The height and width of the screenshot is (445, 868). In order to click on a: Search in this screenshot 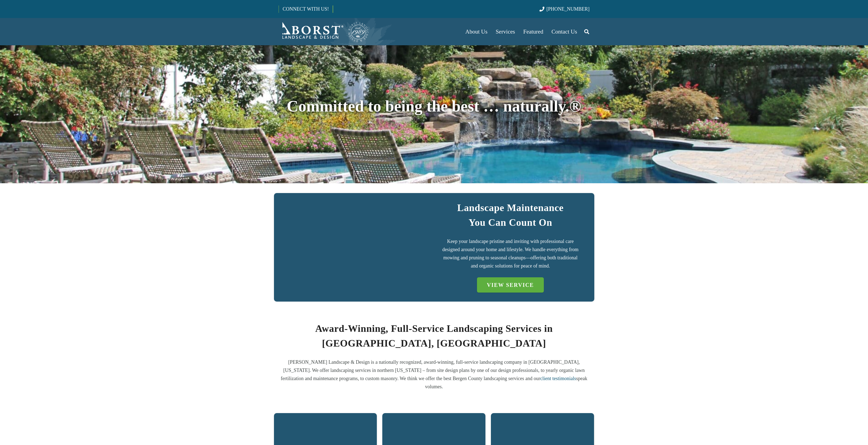, I will do `click(587, 32)`.